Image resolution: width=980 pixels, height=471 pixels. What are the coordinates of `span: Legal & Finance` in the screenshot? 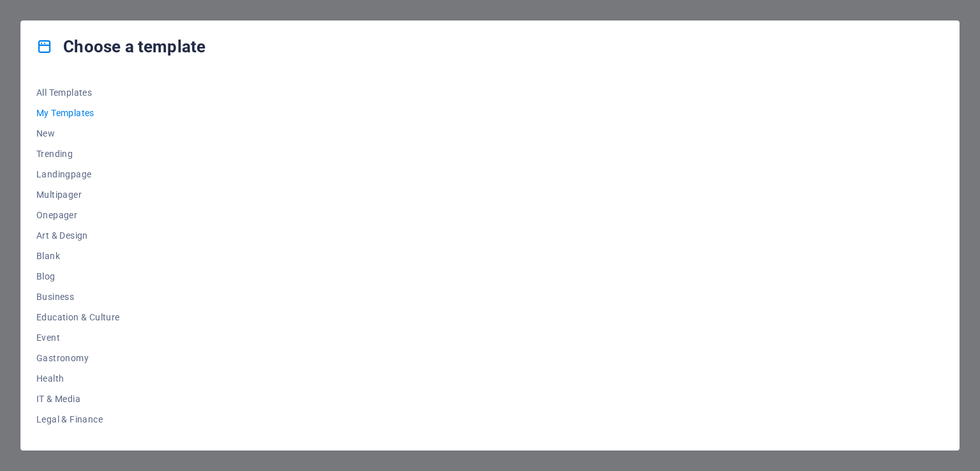 It's located at (77, 419).